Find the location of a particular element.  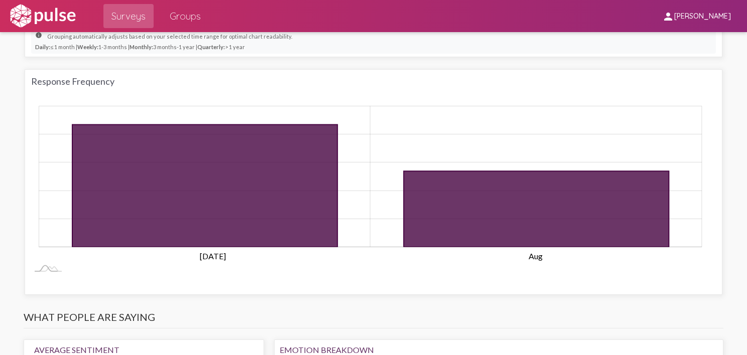

g: Chart is located at coordinates (369, 184).